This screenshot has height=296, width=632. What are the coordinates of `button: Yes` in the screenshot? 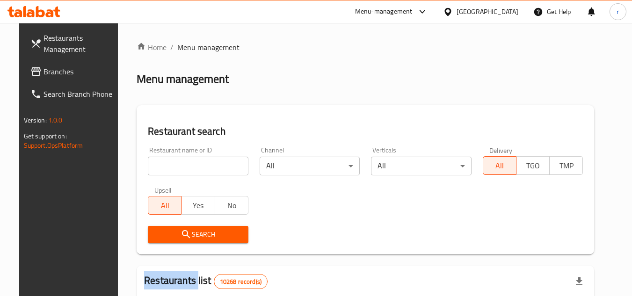 It's located at (198, 205).